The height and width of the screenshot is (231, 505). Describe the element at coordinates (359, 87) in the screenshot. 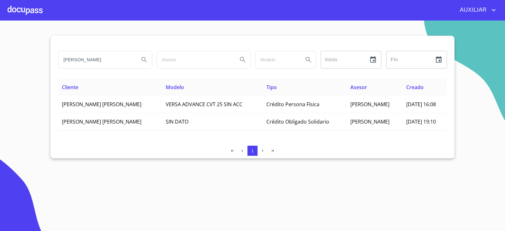

I see `span: Asesor` at that location.